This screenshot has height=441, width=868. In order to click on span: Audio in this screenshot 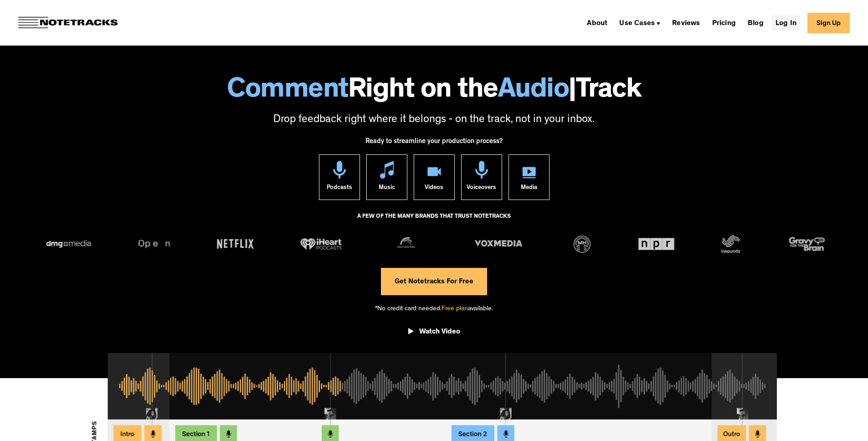, I will do `click(534, 92)`.